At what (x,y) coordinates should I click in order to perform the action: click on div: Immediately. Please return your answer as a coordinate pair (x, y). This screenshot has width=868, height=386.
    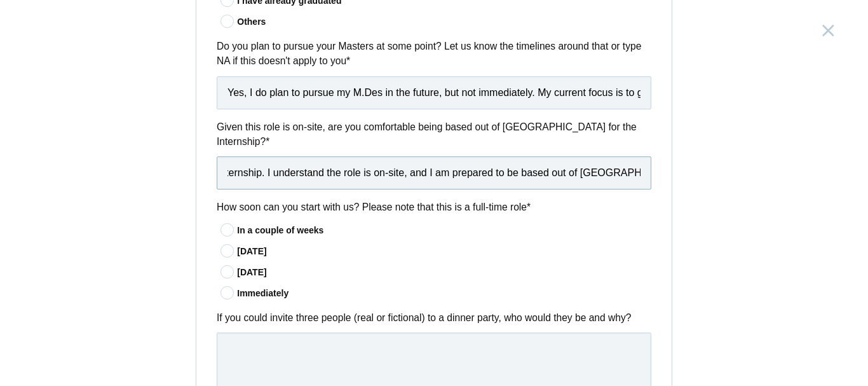
    Looking at the image, I should click on (444, 293).